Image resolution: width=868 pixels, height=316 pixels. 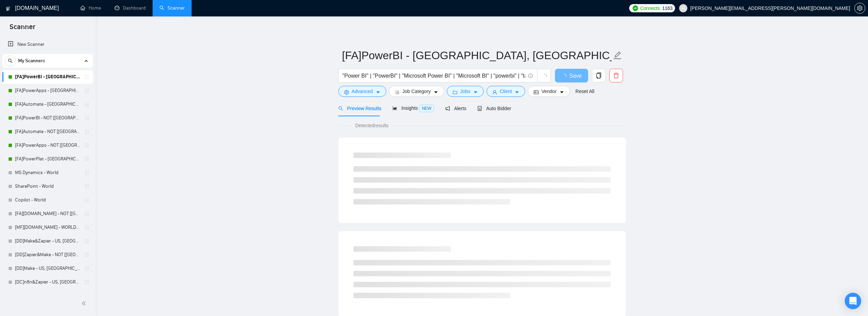 I want to click on button: barsJob Categorycaret-down, so click(x=417, y=91).